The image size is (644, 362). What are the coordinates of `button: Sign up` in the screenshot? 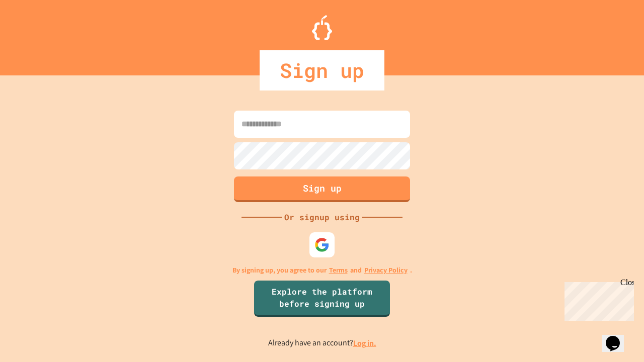 It's located at (322, 189).